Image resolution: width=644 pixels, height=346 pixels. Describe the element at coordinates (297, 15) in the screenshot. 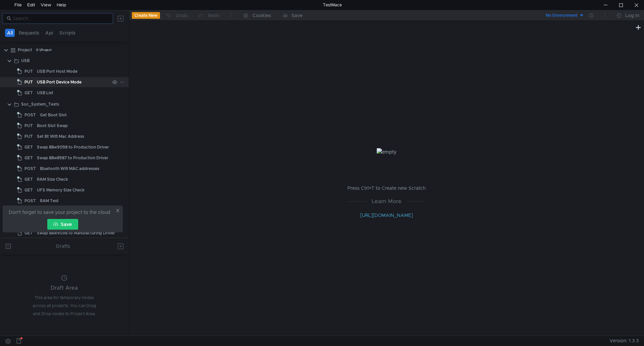

I see `div: Save` at that location.